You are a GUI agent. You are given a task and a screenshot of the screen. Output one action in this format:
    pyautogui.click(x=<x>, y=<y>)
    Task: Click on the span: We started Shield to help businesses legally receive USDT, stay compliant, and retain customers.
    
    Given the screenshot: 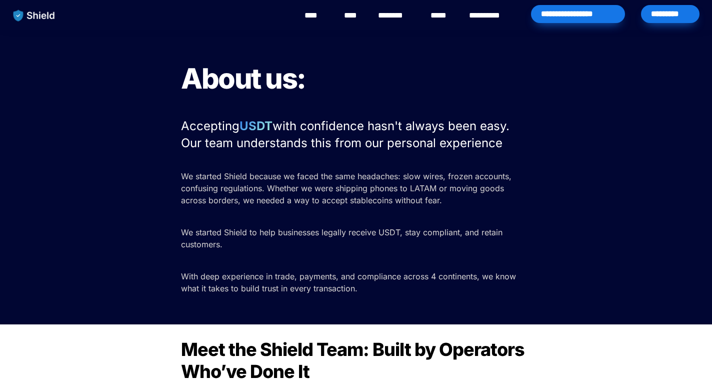 What is the action you would take?
    pyautogui.click(x=343, y=238)
    